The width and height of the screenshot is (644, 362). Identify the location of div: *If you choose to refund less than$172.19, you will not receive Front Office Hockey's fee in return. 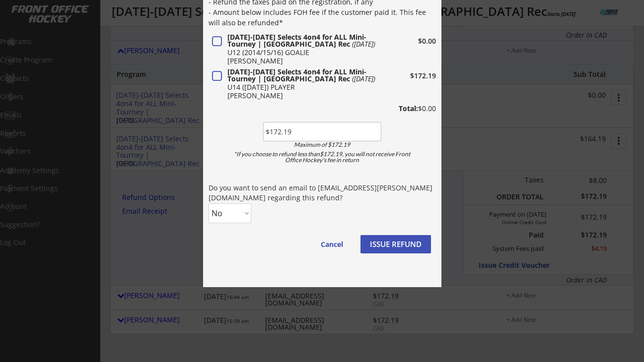
(323, 157).